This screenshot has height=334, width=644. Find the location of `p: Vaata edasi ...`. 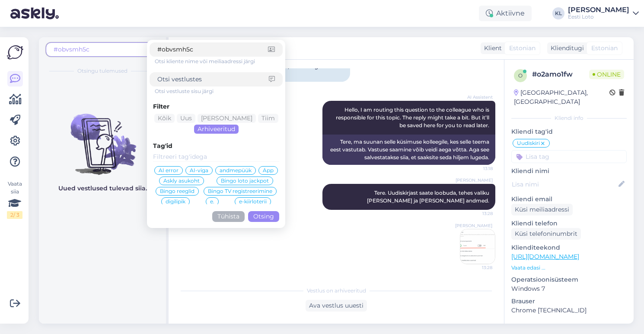

p: Vaata edasi ... is located at coordinates (570, 267).